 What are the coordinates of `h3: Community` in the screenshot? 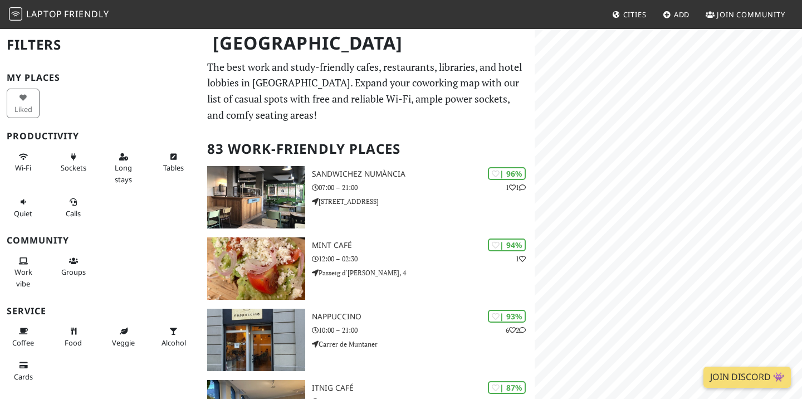 It's located at (100, 240).